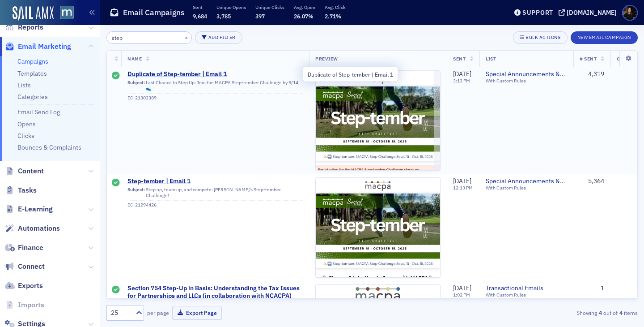  I want to click on input: Search…, so click(149, 37).